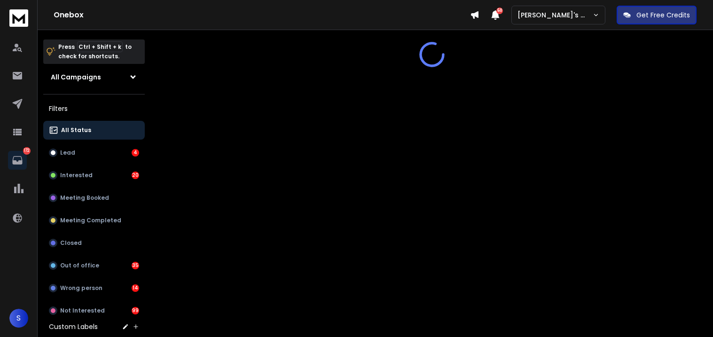  Describe the element at coordinates (91, 220) in the screenshot. I see `p: Meeting Completed` at that location.